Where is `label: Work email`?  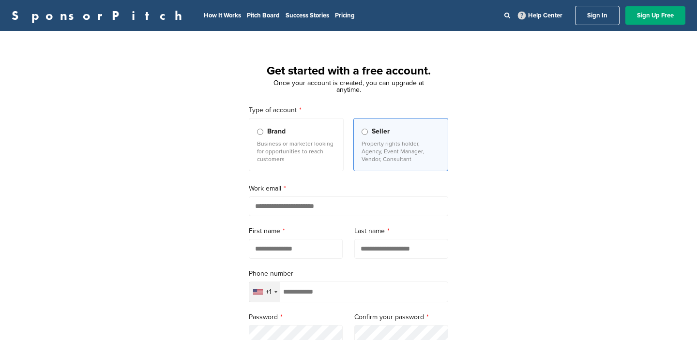
label: Work email is located at coordinates (349, 189).